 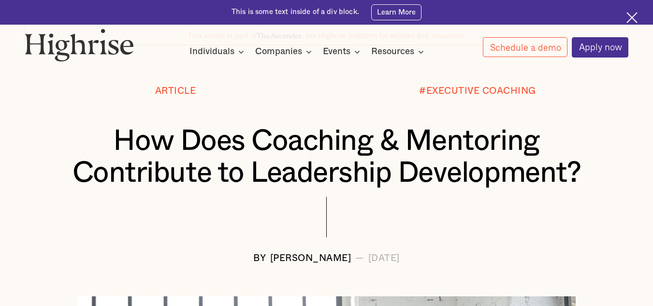 What do you see at coordinates (79, 45) in the screenshot?
I see `img: Highrise logo` at bounding box center [79, 45].